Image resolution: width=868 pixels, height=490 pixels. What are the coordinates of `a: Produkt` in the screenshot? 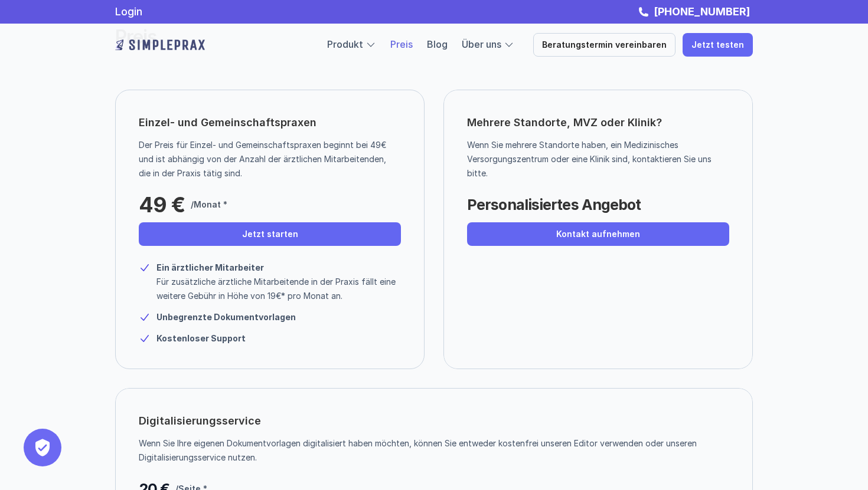 It's located at (345, 45).